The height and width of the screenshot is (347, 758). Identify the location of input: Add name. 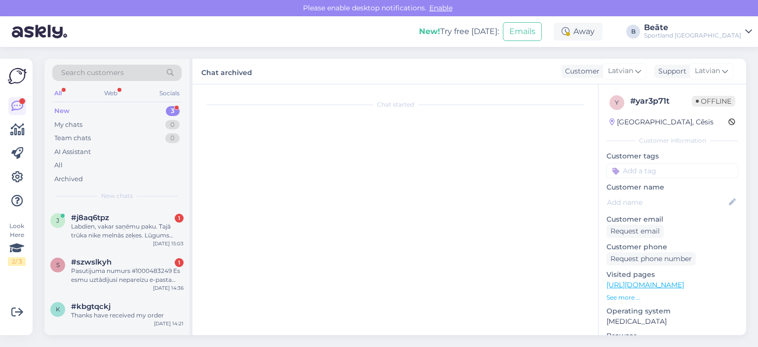
(667, 202).